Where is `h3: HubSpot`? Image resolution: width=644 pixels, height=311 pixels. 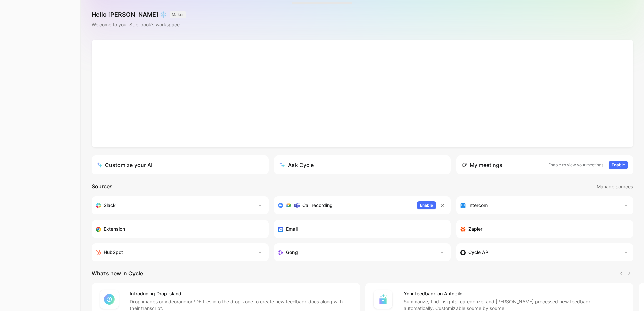 h3: HubSpot is located at coordinates (113, 252).